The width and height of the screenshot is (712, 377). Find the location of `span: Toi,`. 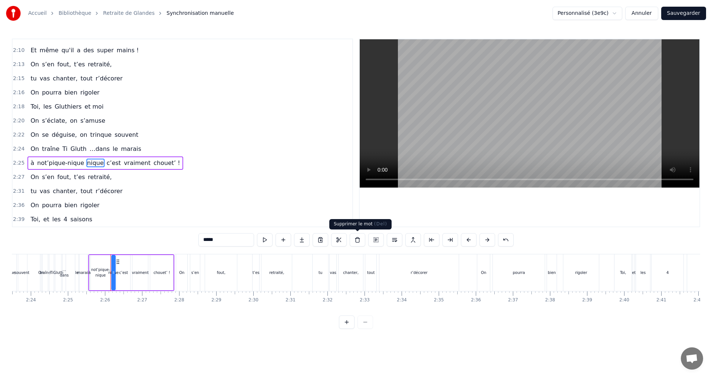

span: Toi, is located at coordinates (35, 219).